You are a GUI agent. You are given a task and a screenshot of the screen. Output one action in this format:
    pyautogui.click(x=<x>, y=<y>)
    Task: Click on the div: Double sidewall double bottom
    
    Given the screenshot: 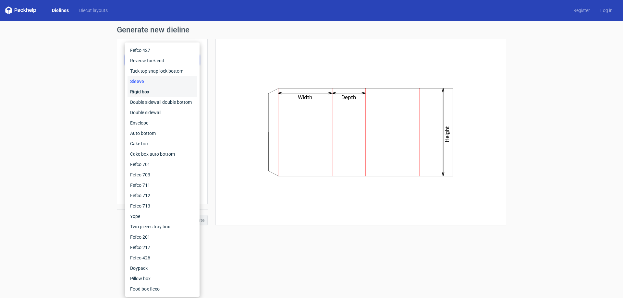 What is the action you would take?
    pyautogui.click(x=162, y=102)
    